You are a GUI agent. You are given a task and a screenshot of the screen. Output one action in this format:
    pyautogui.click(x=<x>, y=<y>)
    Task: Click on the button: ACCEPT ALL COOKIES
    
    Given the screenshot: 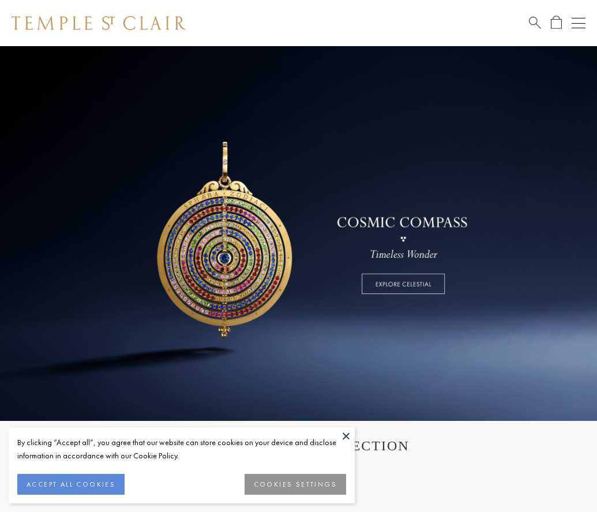 What is the action you would take?
    pyautogui.click(x=71, y=484)
    